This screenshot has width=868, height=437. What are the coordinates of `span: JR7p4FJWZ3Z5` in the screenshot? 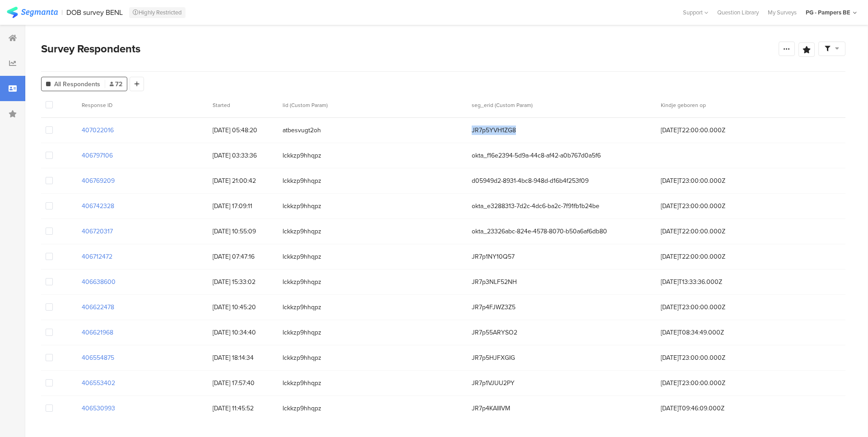 It's located at (562, 307).